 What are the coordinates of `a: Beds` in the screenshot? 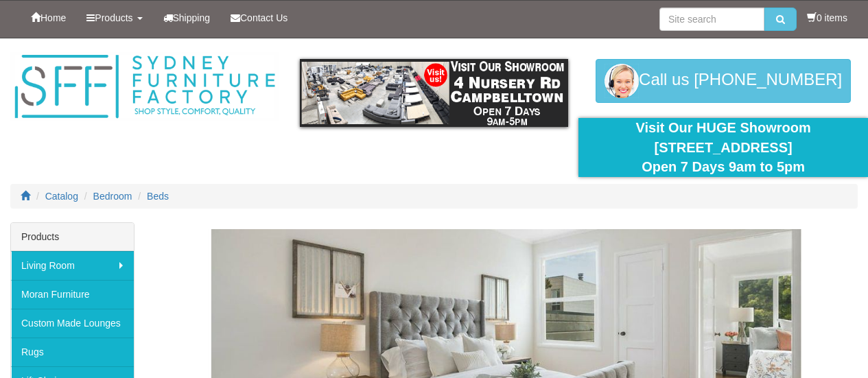 It's located at (158, 196).